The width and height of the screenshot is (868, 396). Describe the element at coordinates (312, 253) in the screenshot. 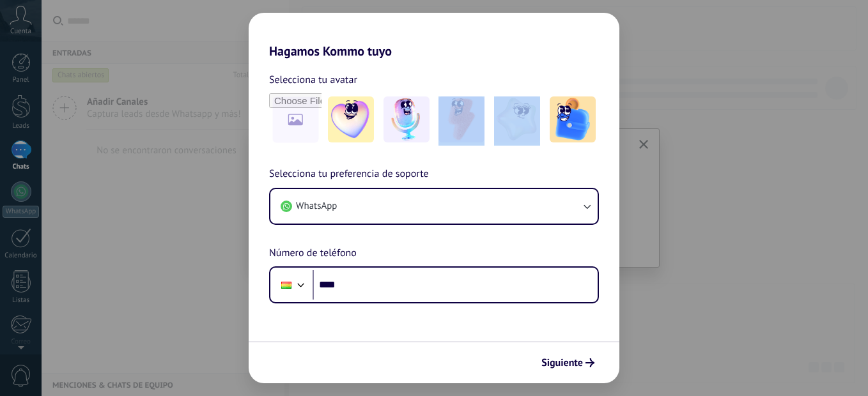

I see `span: Número de teléfono` at that location.